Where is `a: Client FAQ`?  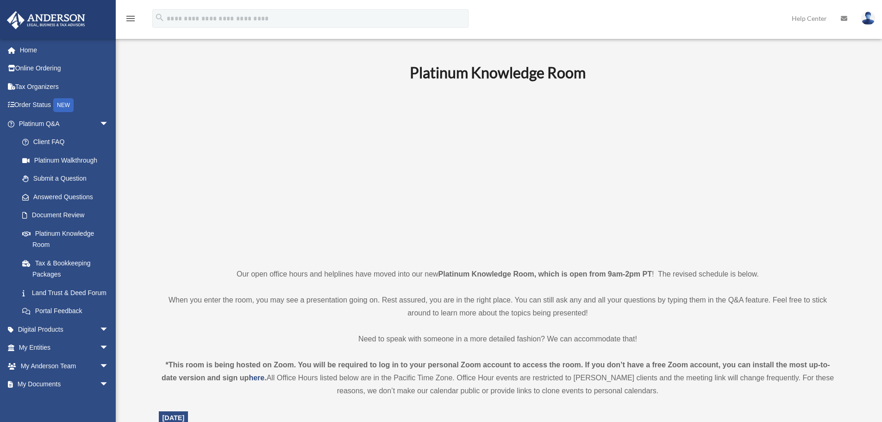
a: Client FAQ is located at coordinates (68, 142).